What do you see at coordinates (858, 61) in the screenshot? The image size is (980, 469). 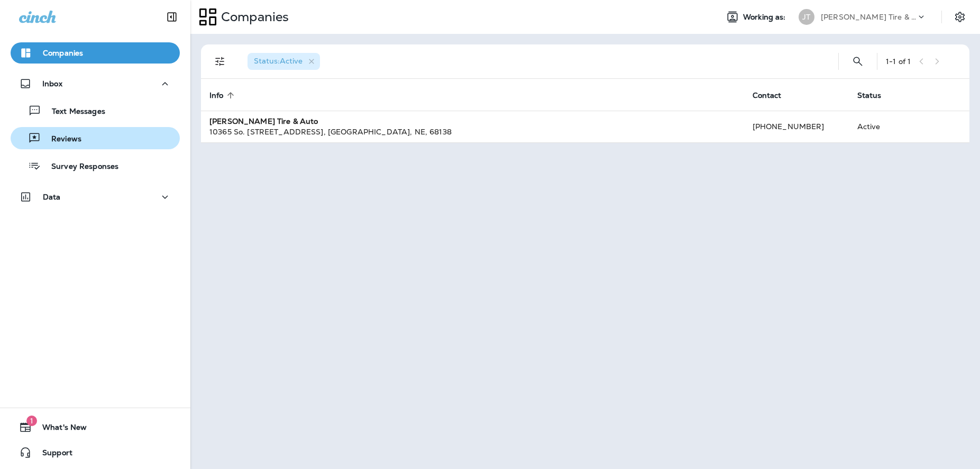 I see `button: Search Companies` at bounding box center [858, 61].